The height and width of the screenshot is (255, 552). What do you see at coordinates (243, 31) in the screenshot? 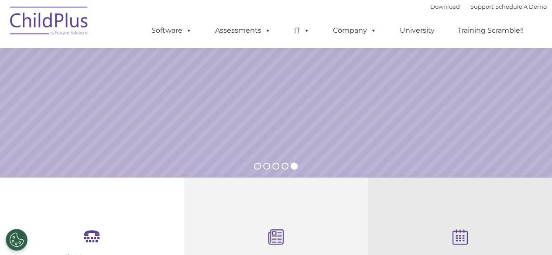
I see `a: Assessments` at bounding box center [243, 31].